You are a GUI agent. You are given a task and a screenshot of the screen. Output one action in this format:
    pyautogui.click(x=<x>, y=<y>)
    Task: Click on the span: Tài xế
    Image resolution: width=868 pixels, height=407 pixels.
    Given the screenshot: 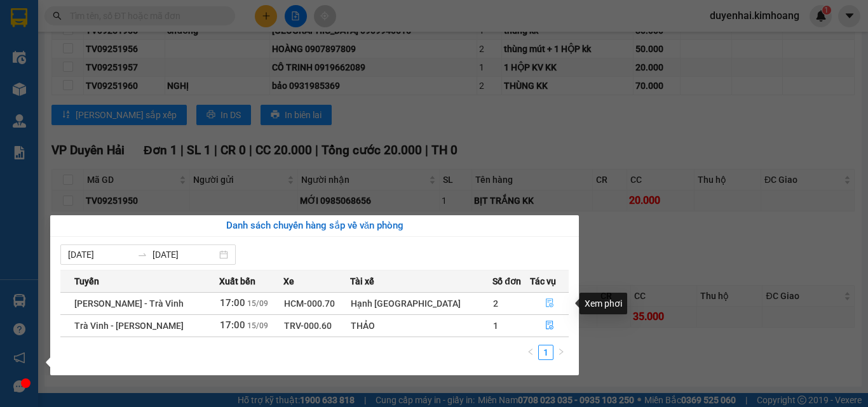 What is the action you would take?
    pyautogui.click(x=362, y=281)
    